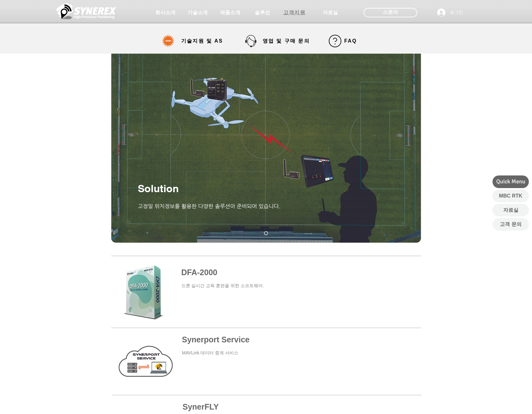  I want to click on a: 영업 및 구매 문의, so click(280, 41).